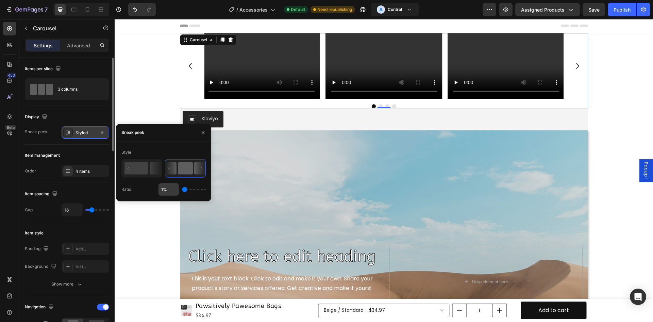 This screenshot has height=322, width=653. What do you see at coordinates (46, 10) in the screenshot?
I see `p: 7` at bounding box center [46, 10].